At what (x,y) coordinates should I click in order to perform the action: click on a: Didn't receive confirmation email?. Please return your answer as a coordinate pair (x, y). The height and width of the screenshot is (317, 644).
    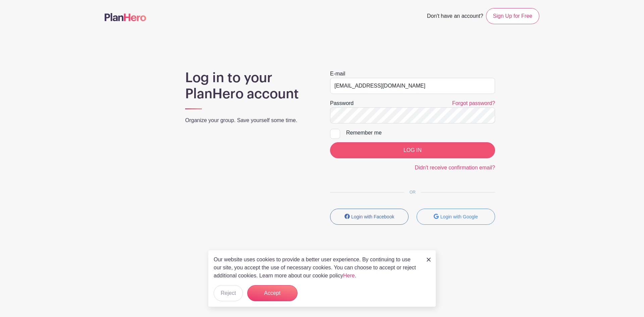
    Looking at the image, I should click on (455, 167).